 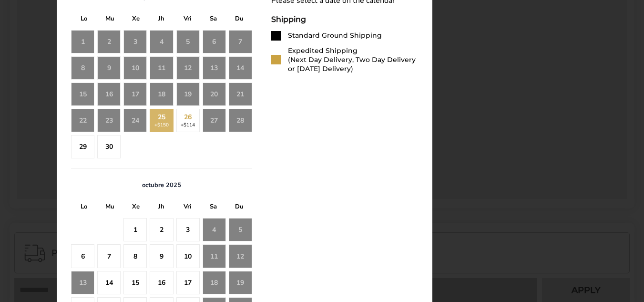 I want to click on span: octubre 2025, so click(x=162, y=185).